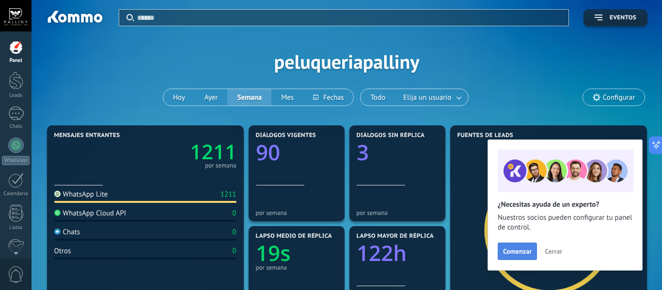  What do you see at coordinates (273, 253) in the screenshot?
I see `text: 19s` at bounding box center [273, 253].